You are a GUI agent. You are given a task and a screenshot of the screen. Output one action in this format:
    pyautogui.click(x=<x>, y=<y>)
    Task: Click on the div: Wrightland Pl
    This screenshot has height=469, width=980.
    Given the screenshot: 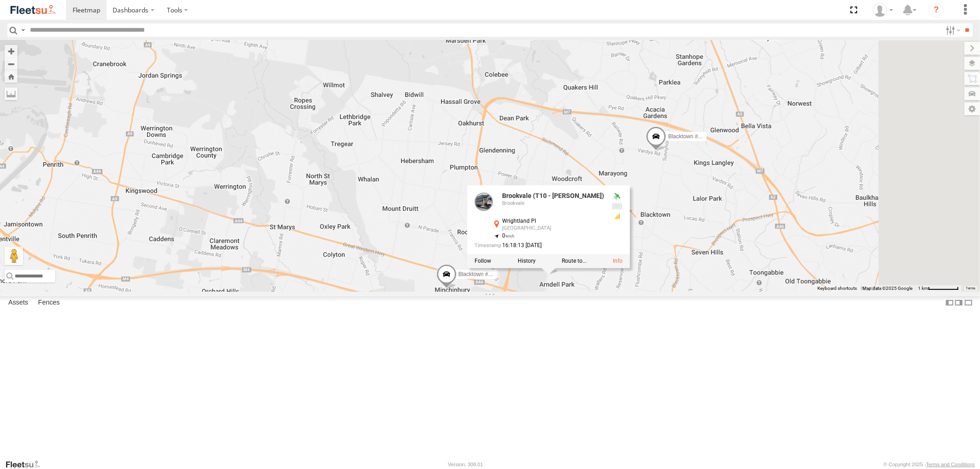 What is the action you would take?
    pyautogui.click(x=553, y=221)
    